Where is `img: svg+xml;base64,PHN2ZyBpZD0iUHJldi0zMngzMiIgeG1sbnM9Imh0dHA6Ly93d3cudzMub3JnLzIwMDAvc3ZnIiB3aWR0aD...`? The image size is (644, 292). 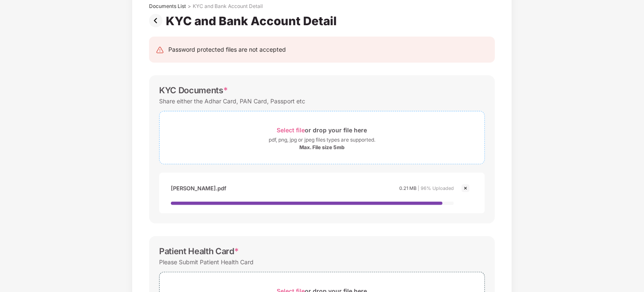 img: svg+xml;base64,PHN2ZyBpZD0iUHJldi0zMngzMiIgeG1sbnM9Imh0dHA6Ly93d3cudzMub3JnLzIwMDAvc3ZnIiB3aWR0aD... is located at coordinates (158, 20).